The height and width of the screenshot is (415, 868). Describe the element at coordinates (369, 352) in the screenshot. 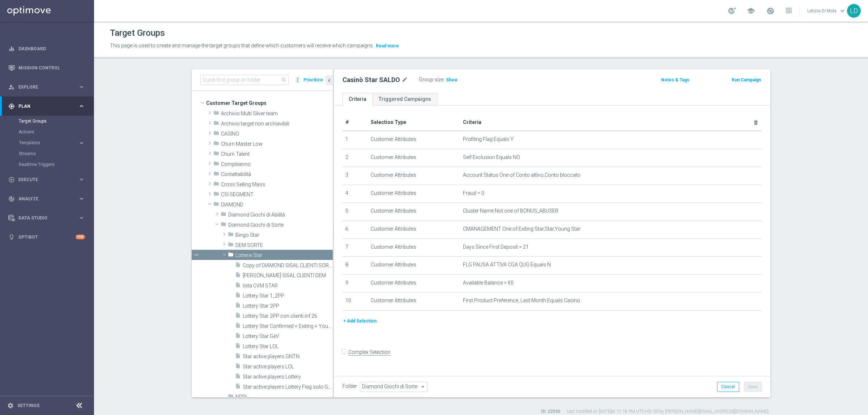

I see `label: Complex Selection` at that location.